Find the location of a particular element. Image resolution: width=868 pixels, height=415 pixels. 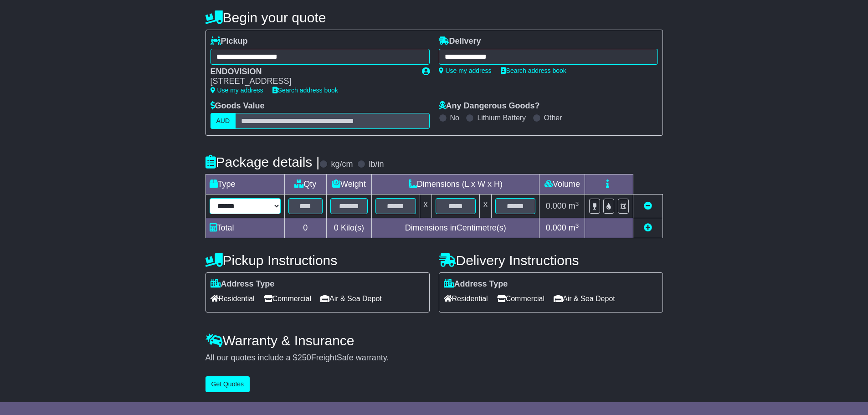

td: Dimensions in Centimetre(s) is located at coordinates (456, 228).